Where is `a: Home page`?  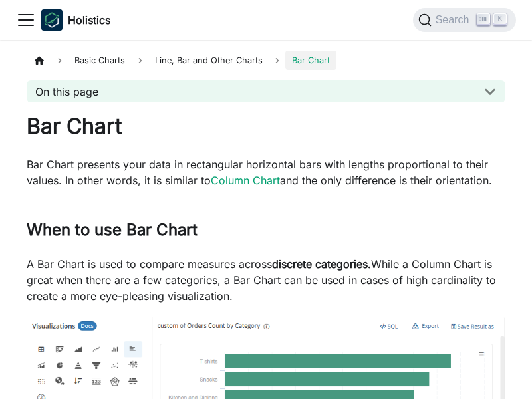 a: Home page is located at coordinates (40, 60).